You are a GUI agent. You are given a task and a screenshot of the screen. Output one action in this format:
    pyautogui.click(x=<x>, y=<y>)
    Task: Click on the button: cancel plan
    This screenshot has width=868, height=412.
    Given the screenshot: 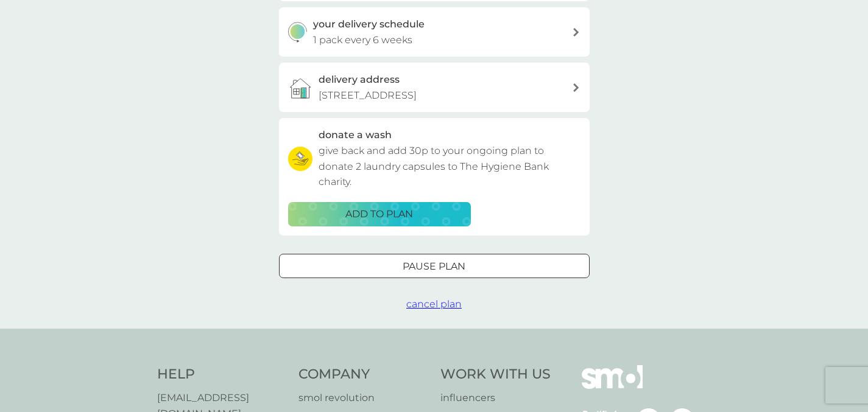 What is the action you would take?
    pyautogui.click(x=434, y=304)
    